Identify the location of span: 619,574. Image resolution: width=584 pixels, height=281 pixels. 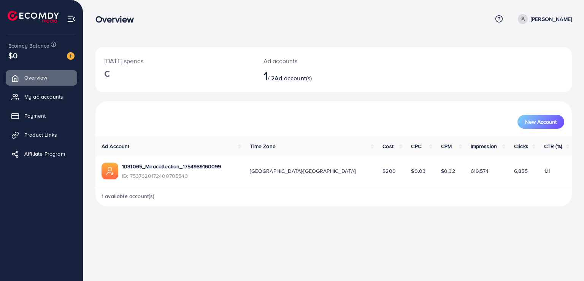
(480, 171).